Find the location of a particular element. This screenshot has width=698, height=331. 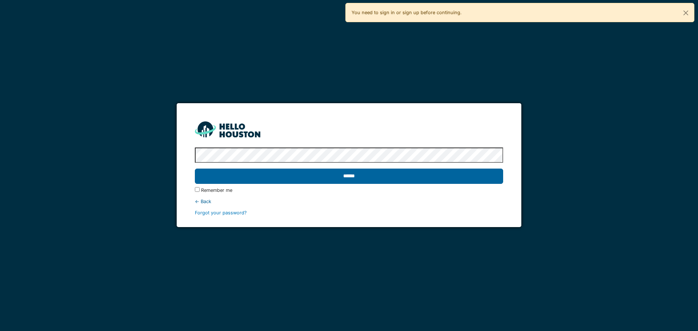

div: ← Back is located at coordinates (349, 201).